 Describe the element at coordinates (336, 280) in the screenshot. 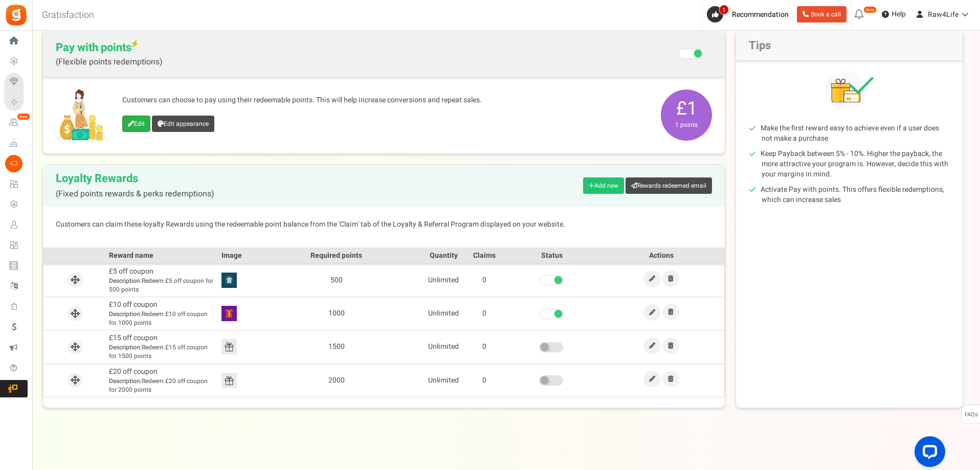

I see `td: 500` at that location.